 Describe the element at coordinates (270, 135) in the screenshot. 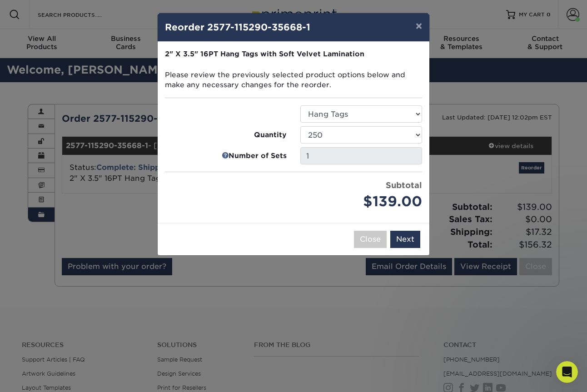

I see `strong: Quantity` at that location.